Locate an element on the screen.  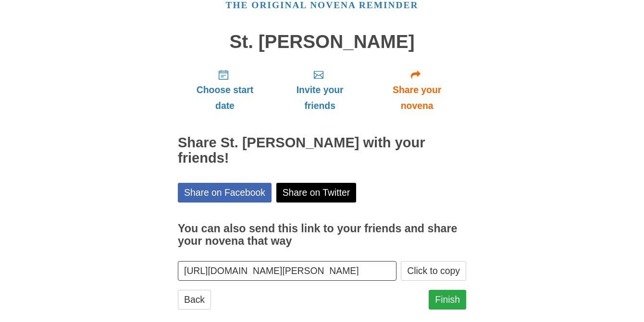
a: Share your novena is located at coordinates (416, 90).